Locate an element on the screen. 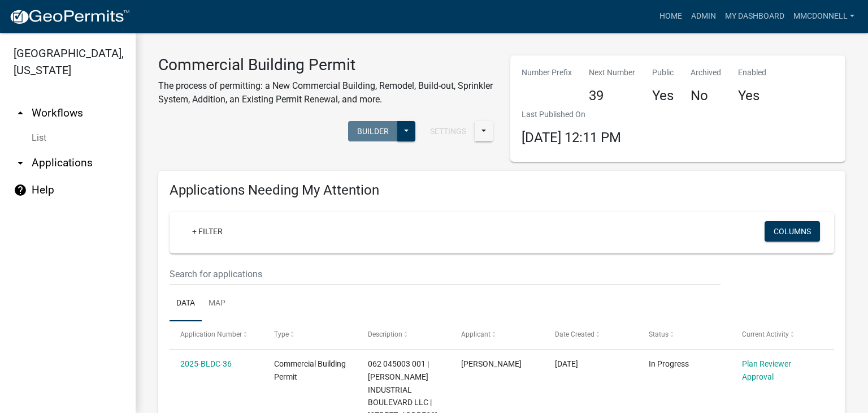  p: Number Prefix is located at coordinates (547, 72).